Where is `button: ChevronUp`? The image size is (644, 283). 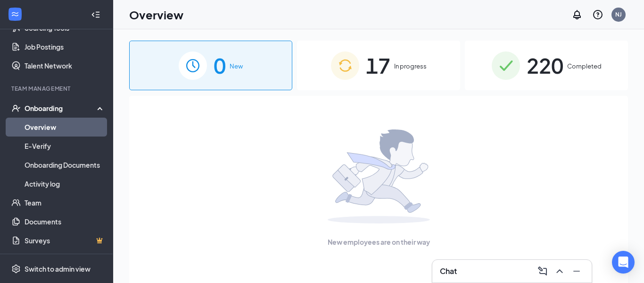
button: ChevronUp is located at coordinates (559, 271).